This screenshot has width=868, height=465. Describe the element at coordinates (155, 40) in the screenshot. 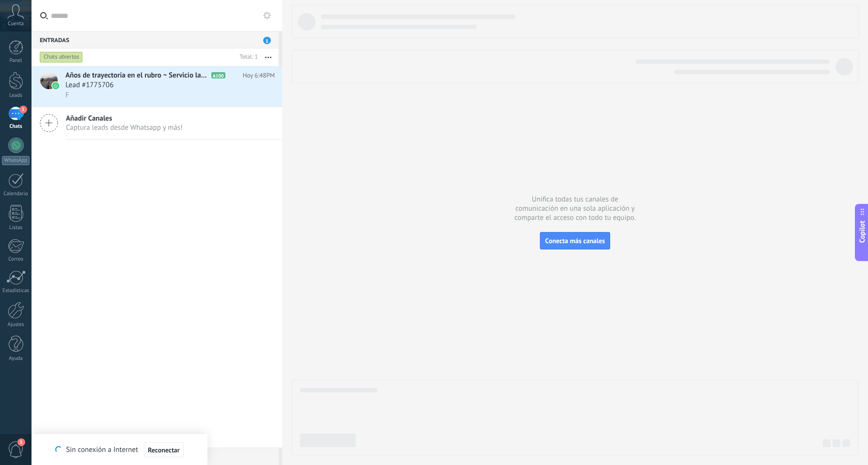

I see `div: Entradas` at that location.